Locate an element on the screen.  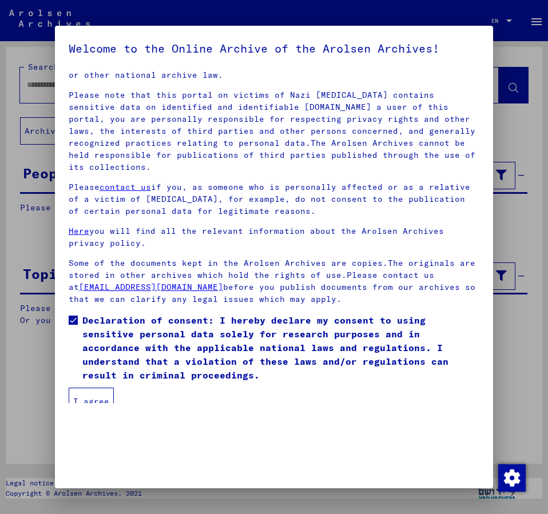
a: Here is located at coordinates (79, 231).